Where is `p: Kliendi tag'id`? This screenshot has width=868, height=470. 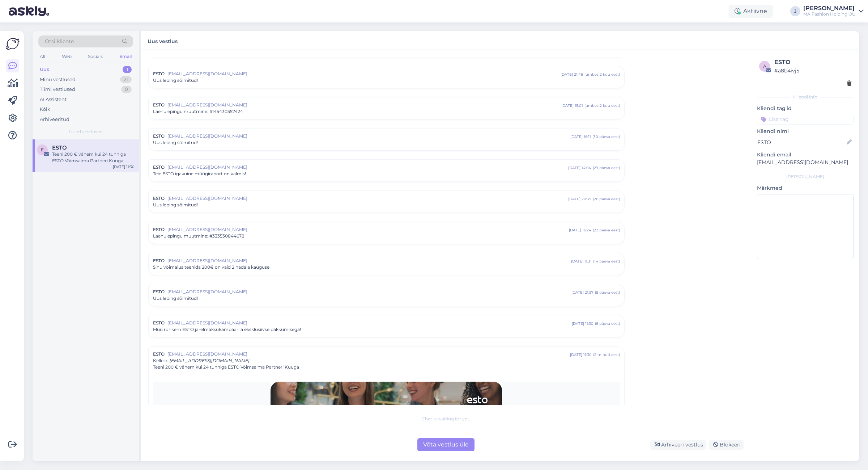
p: Kliendi tag'id is located at coordinates (806, 108).